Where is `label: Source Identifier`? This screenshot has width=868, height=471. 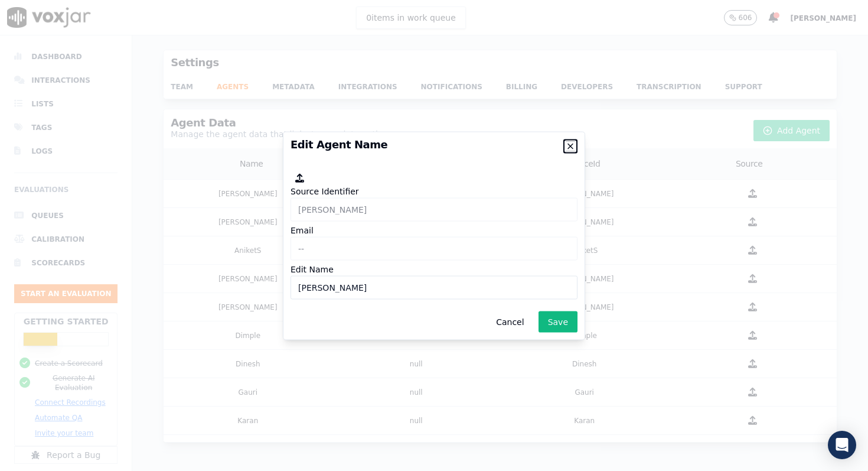
label: Source Identifier is located at coordinates (325, 191).